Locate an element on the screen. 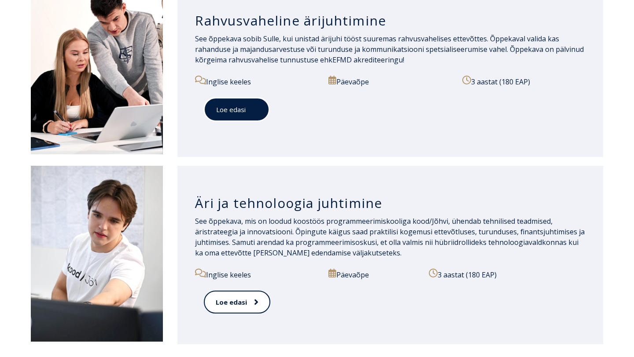  a: EFMD akrediteeringu is located at coordinates (367, 60).